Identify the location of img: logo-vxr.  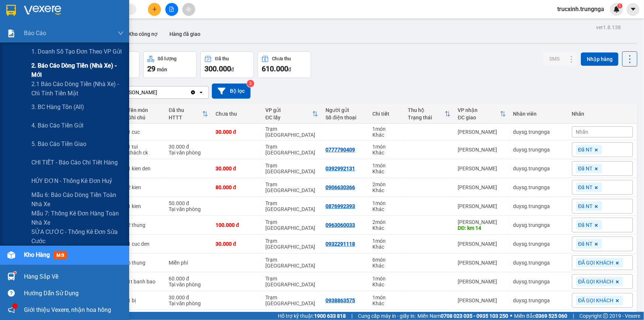
(11, 10).